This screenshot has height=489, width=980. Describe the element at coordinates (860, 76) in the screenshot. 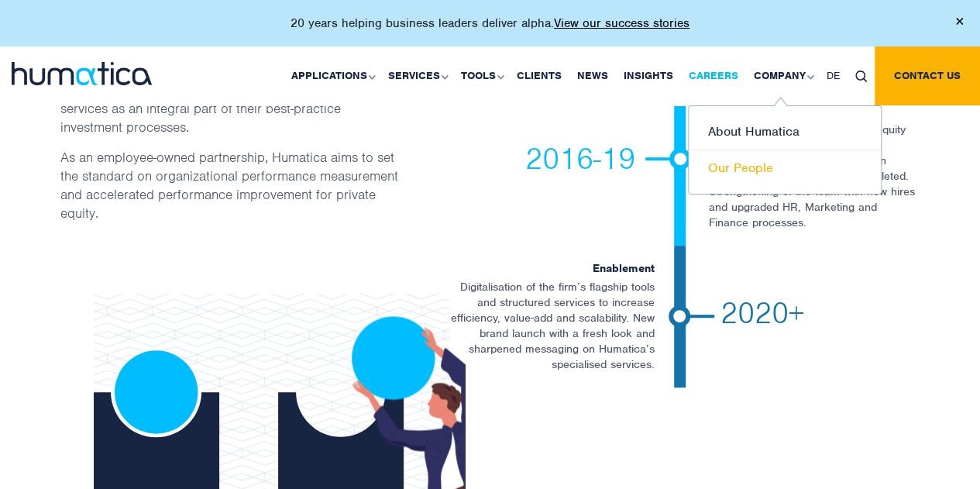

I see `img: search_icon` at that location.